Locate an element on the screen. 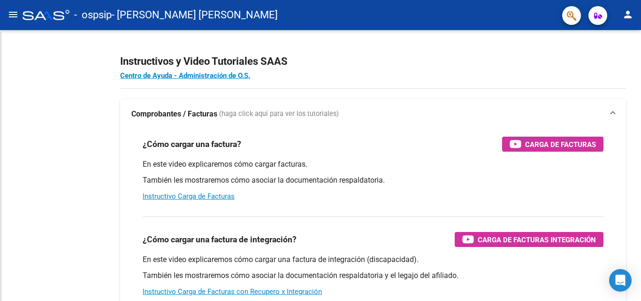 This screenshot has height=301, width=641. button: Carga de Facturas Integración is located at coordinates (529, 239).